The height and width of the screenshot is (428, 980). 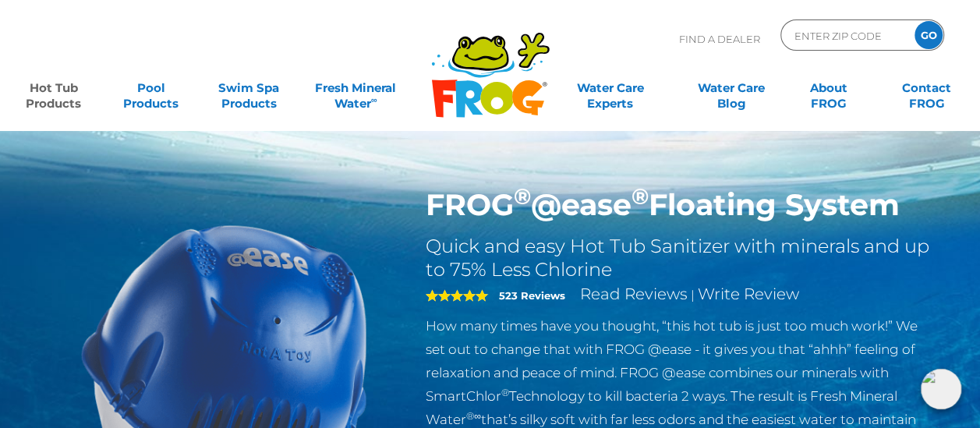 What do you see at coordinates (356, 88) in the screenshot?
I see `a: Fresh MineralWater∞` at bounding box center [356, 88].